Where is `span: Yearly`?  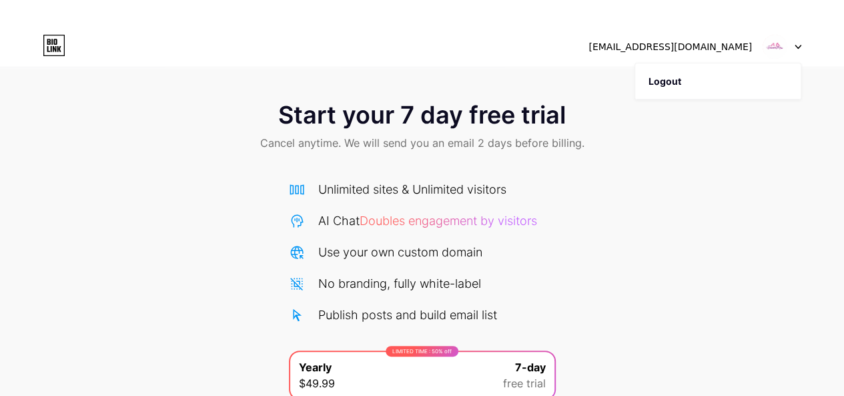
span: Yearly is located at coordinates (315, 367).